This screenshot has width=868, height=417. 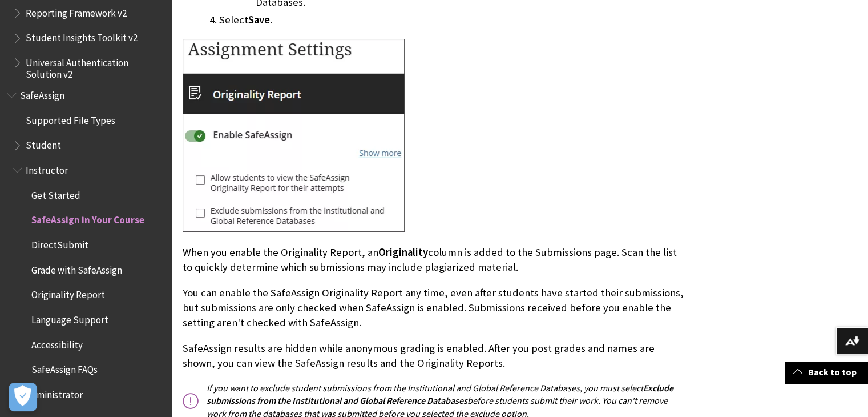 I want to click on span: Universal Authentication Solution v2, so click(x=94, y=67).